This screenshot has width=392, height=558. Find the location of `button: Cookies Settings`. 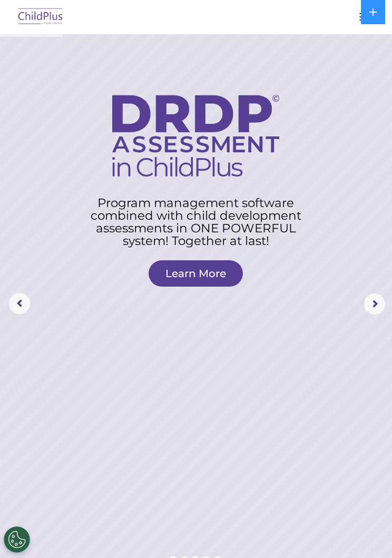

button: Cookies Settings is located at coordinates (17, 540).